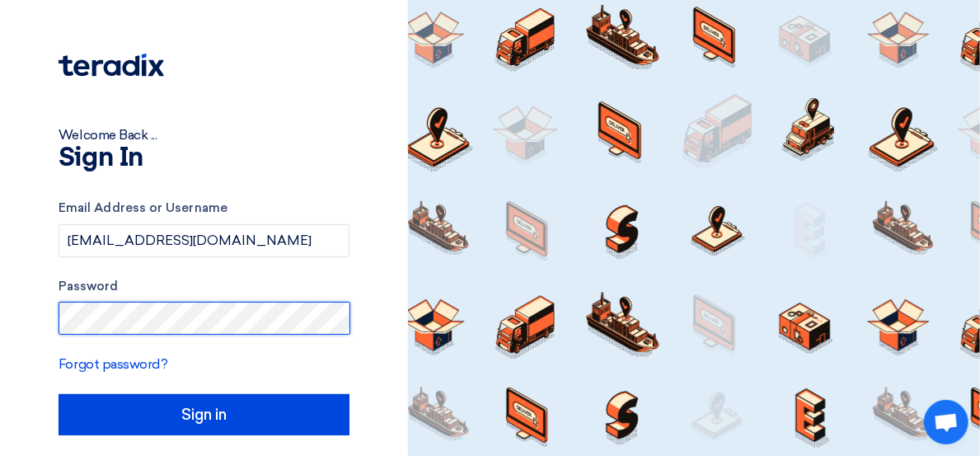 Image resolution: width=980 pixels, height=456 pixels. Describe the element at coordinates (203, 286) in the screenshot. I see `label: Password` at that location.